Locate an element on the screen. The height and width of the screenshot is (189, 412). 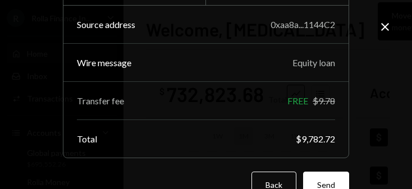
div: Source address is located at coordinates (106, 24).